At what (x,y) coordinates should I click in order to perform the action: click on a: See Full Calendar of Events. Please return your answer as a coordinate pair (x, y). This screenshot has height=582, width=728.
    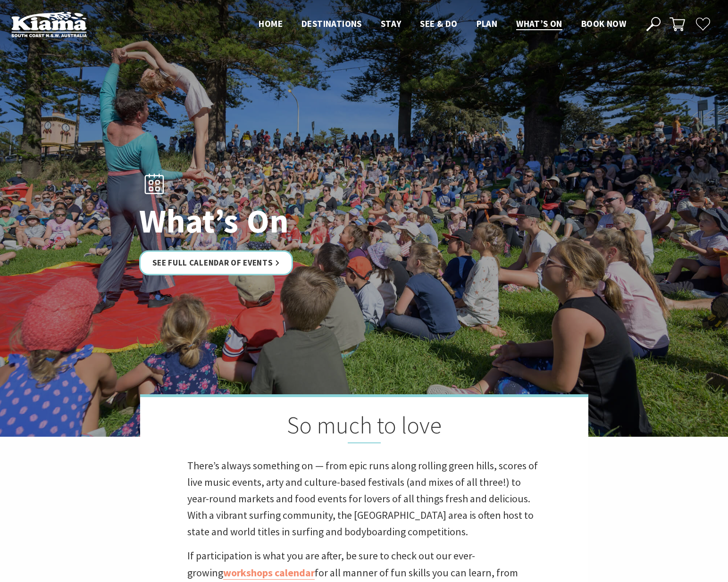
    Looking at the image, I should click on (216, 262).